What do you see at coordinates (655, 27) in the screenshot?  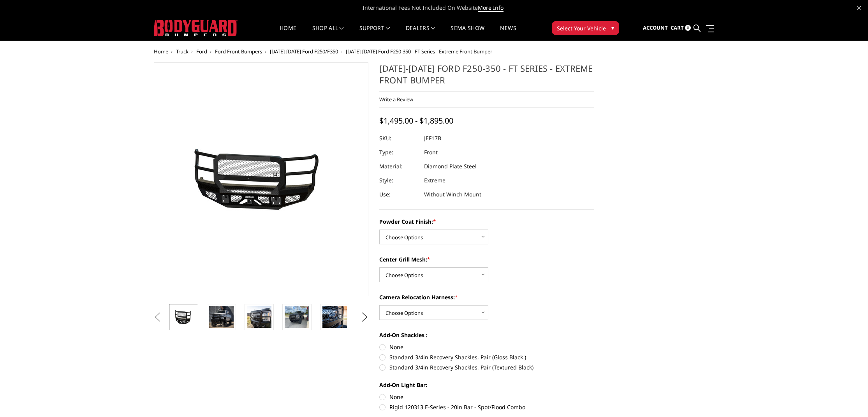 I see `span: Account` at bounding box center [655, 27].